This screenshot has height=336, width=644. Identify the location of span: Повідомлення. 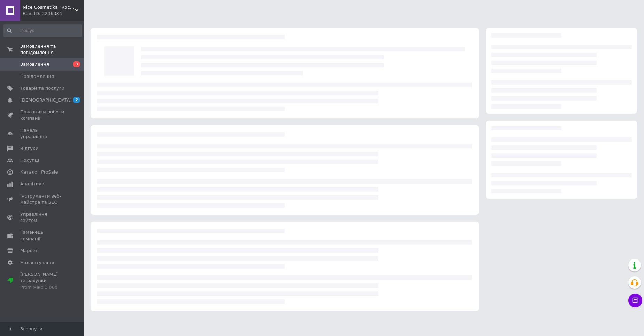
(37, 76).